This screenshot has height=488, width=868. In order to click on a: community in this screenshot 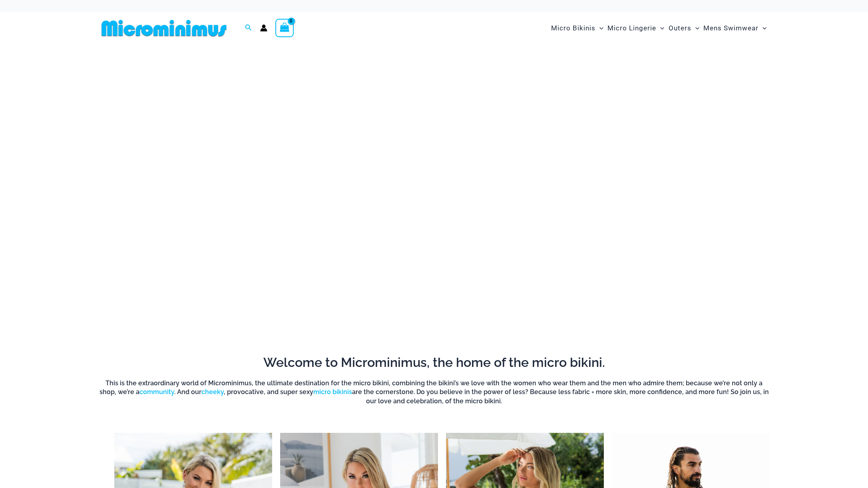, I will do `click(157, 392)`.